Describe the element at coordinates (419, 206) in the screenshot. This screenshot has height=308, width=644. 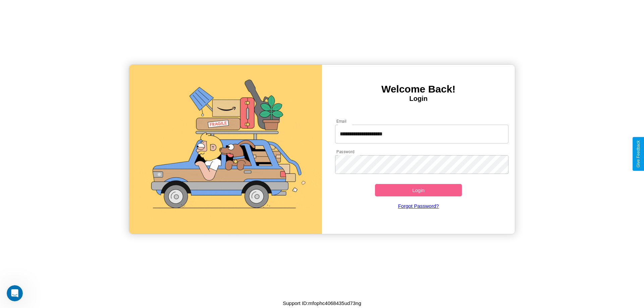
I see `a: Forgot Password?` at that location.